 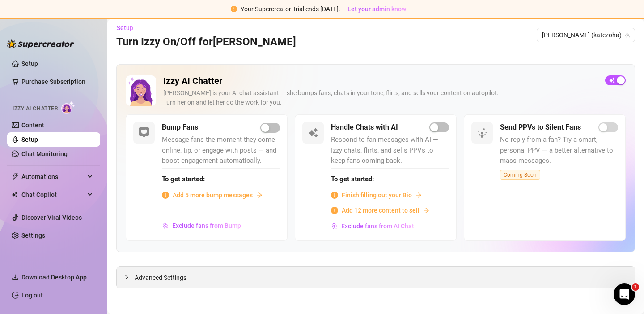 What do you see at coordinates (521, 175) in the screenshot?
I see `span: Coming Soon` at bounding box center [521, 175].